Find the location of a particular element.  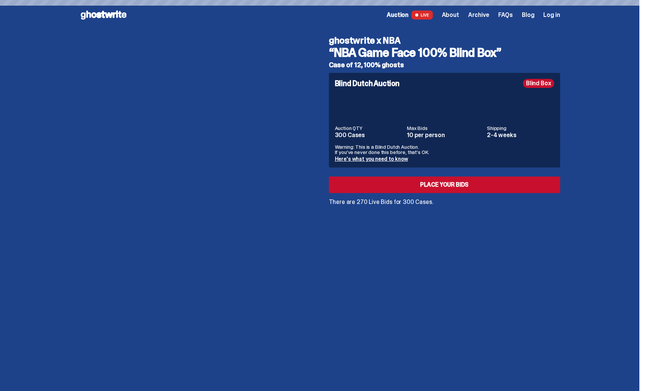

span: LIVE is located at coordinates (422, 15).